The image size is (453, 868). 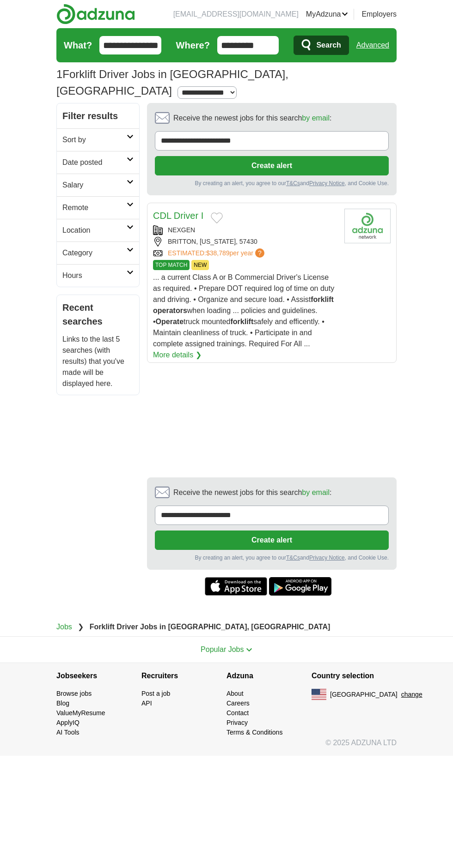 I want to click on button: change, so click(x=412, y=694).